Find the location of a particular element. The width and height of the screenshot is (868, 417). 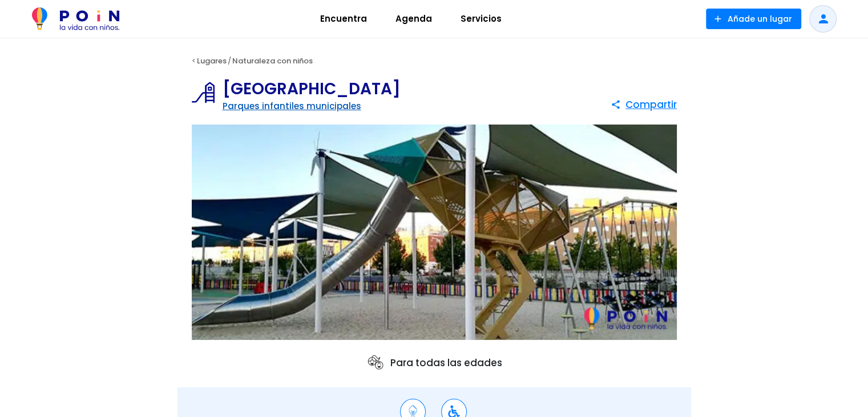

img: POiN is located at coordinates (75, 19).